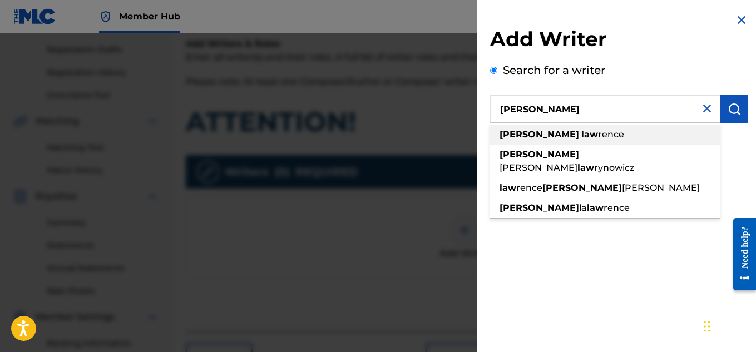  What do you see at coordinates (734, 109) in the screenshot?
I see `img: Search Works` at bounding box center [734, 109].